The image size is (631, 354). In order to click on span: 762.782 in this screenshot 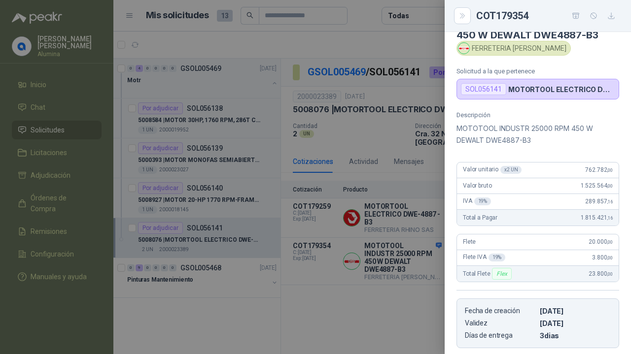, I will do `click(599, 170)`.